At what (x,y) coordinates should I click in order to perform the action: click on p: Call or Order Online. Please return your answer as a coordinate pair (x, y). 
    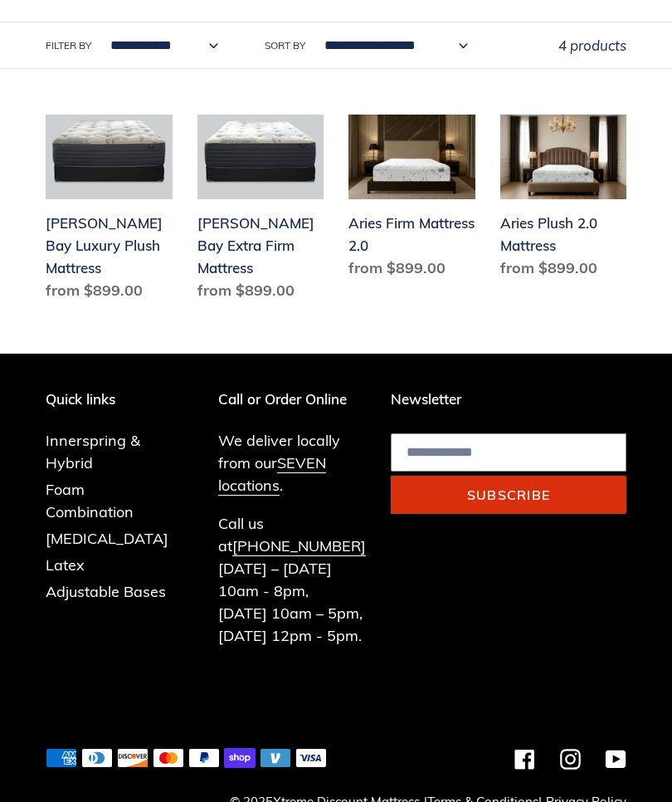
    Looking at the image, I should click on (292, 399).